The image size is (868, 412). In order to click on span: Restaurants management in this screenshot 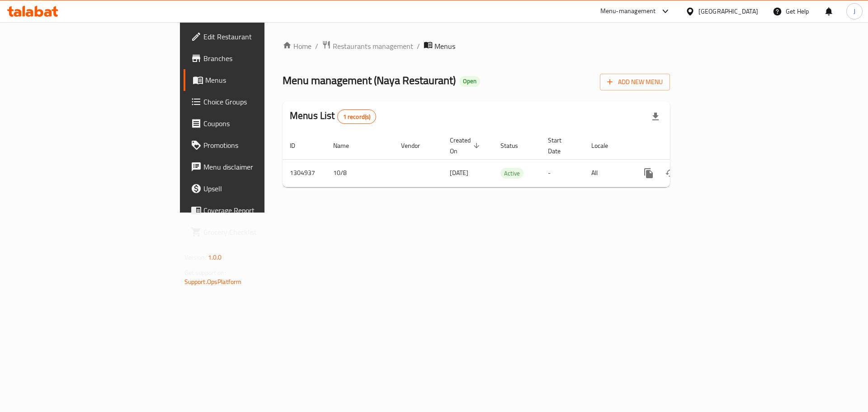, I will do `click(373, 46)`.